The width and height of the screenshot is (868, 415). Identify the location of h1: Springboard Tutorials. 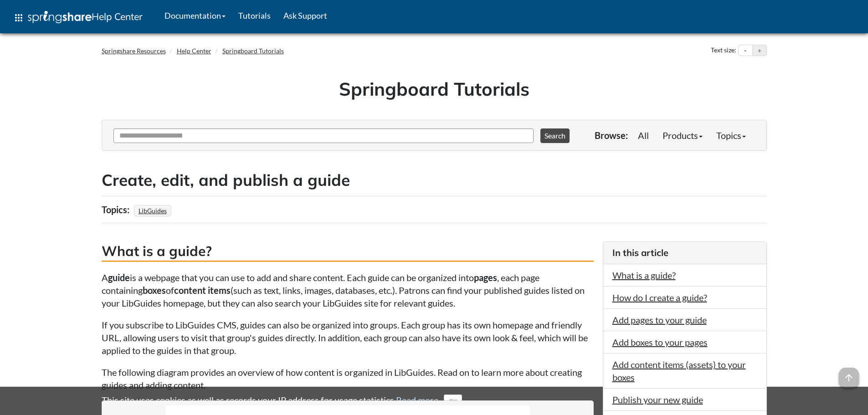
(434, 89).